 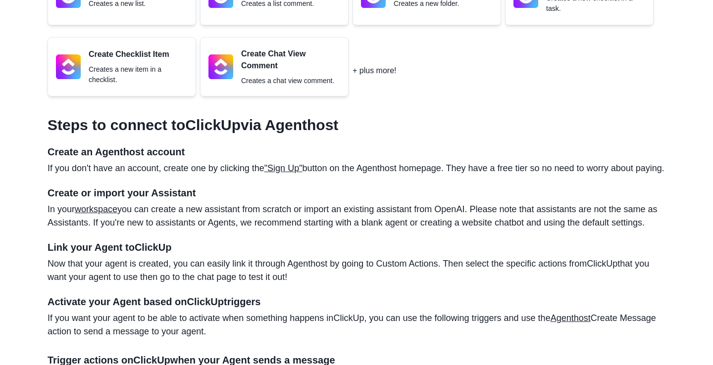 I want to click on h3: Steps to connect to ClickUp via Agenthost, so click(x=356, y=125).